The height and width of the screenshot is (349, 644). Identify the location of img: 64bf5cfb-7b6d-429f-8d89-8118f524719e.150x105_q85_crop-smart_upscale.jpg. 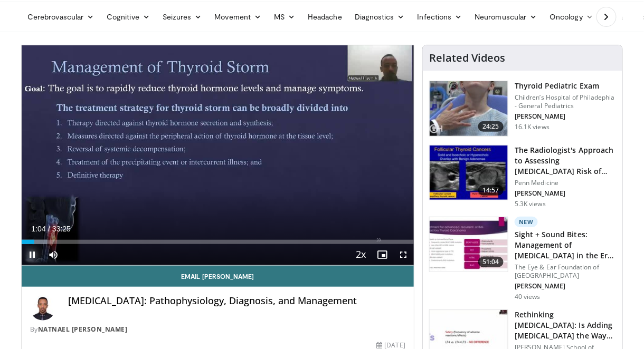
(469, 173).